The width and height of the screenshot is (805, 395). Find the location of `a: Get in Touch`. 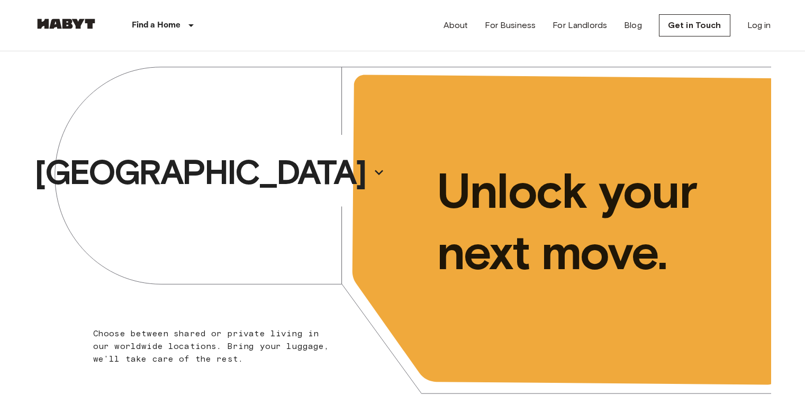

a: Get in Touch is located at coordinates (694, 25).